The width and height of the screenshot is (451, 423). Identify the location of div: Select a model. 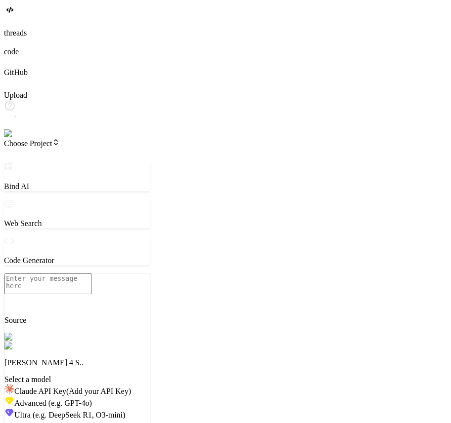
(77, 380).